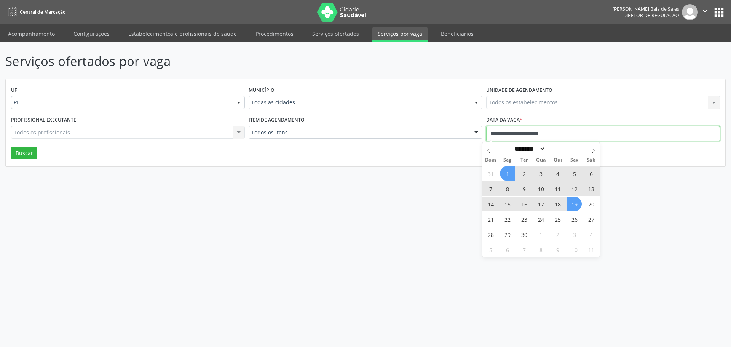  What do you see at coordinates (524, 188) in the screenshot?
I see `span: Setembro 9, 2025` at bounding box center [524, 188].